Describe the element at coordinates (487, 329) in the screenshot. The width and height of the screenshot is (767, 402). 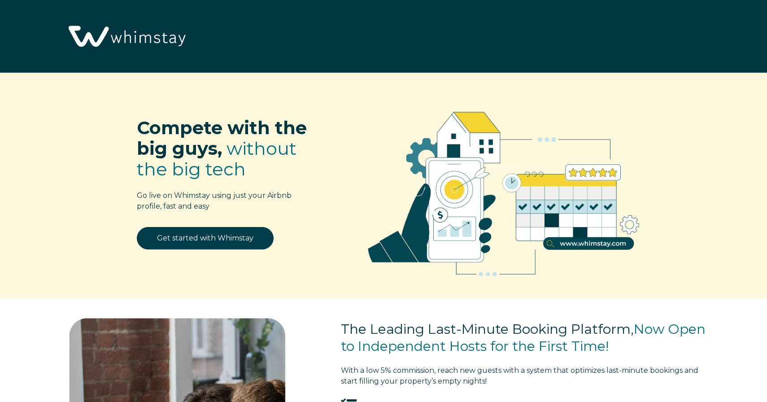
I see `span: The Leading Last-Minute Booking Platform,` at that location.